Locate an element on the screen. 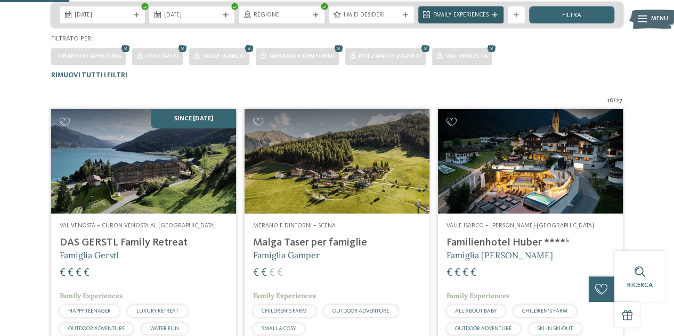 Image resolution: width=674 pixels, height=336 pixels. span: Ricerca is located at coordinates (640, 285).